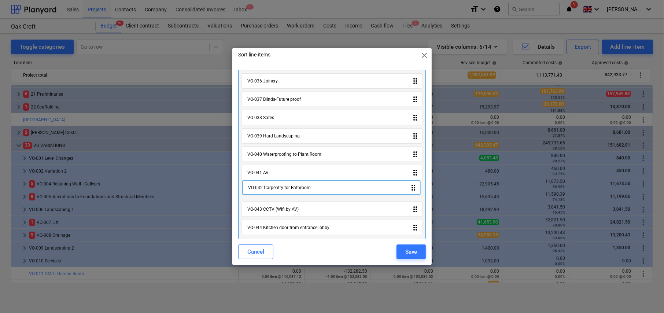  I want to click on div: Save, so click(411, 252).